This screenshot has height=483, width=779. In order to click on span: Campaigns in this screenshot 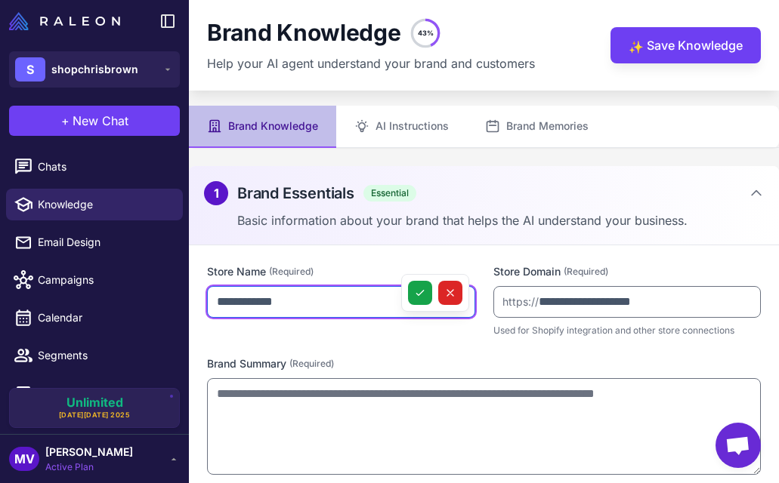, I will do `click(104, 280)`.